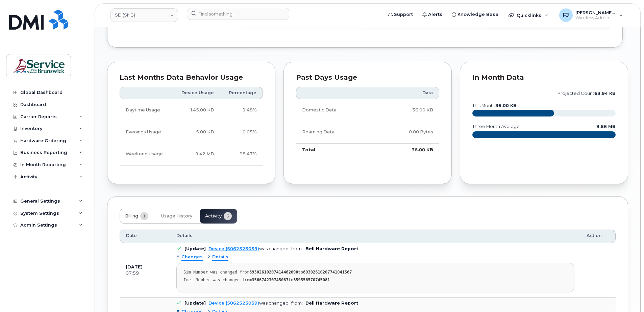 Image resolution: width=644 pixels, height=312 pixels. What do you see at coordinates (196, 154) in the screenshot?
I see `td: 9.42 MB` at bounding box center [196, 154].